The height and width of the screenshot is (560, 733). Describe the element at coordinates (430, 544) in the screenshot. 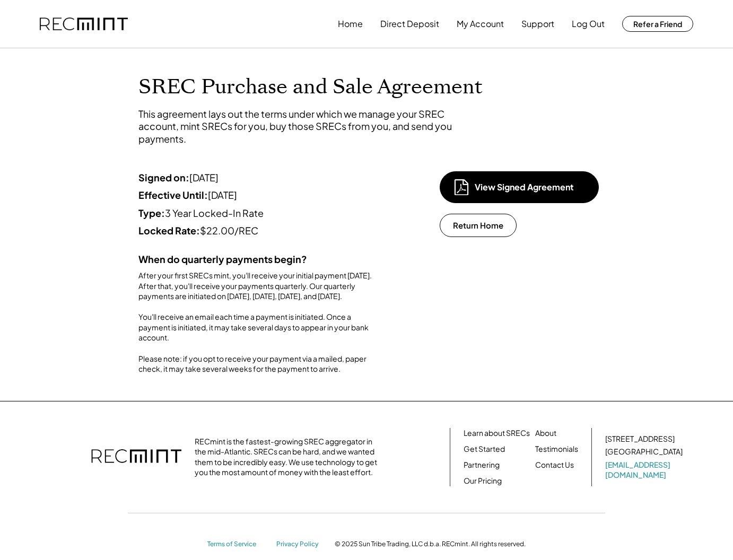

I see `div: © 2025 Sun Tribe Trading, LLC d.b.a. RECmint. All rights reserved.` at that location.